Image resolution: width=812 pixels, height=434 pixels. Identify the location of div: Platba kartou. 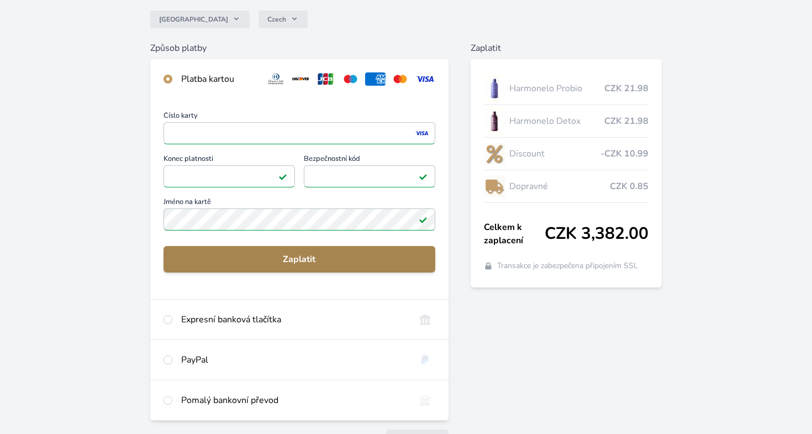
(219, 79).